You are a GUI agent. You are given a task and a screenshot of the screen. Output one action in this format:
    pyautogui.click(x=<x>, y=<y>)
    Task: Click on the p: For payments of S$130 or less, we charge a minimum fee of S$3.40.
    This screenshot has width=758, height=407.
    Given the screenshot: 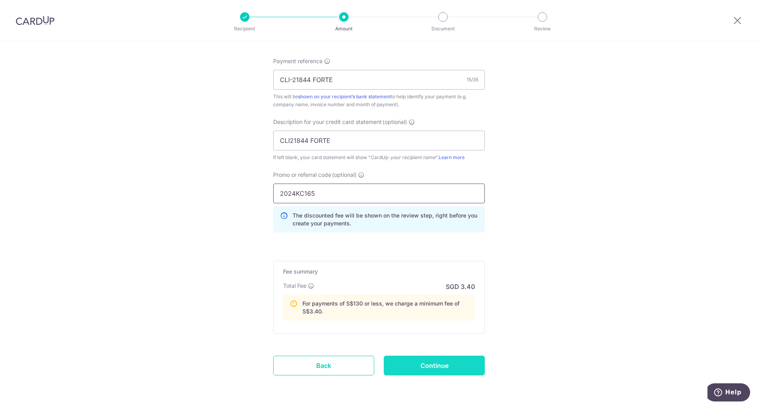 What is the action you would take?
    pyautogui.click(x=386, y=308)
    